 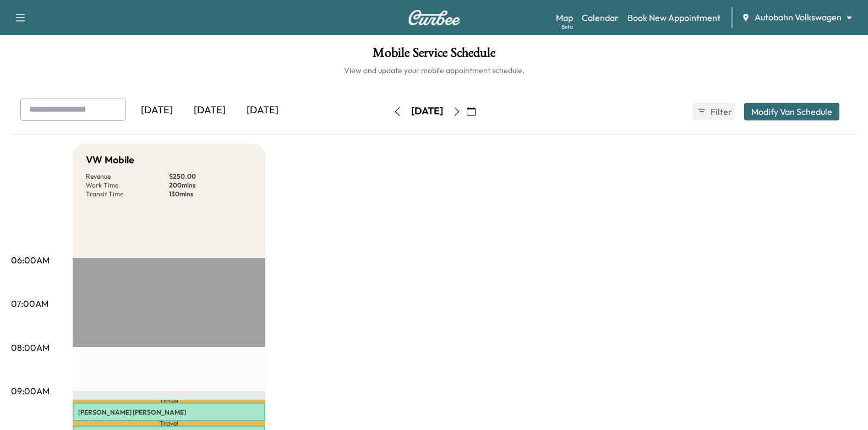 What do you see at coordinates (30, 260) in the screenshot?
I see `p: 06:00AM` at bounding box center [30, 260].